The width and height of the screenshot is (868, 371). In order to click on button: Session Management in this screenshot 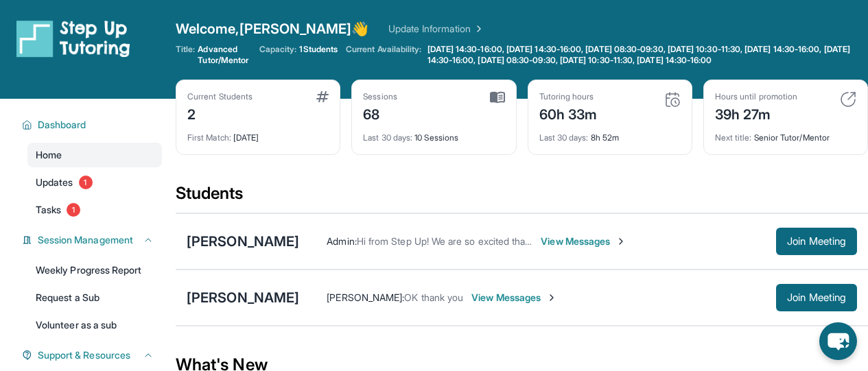, I will do `click(93, 240)`.